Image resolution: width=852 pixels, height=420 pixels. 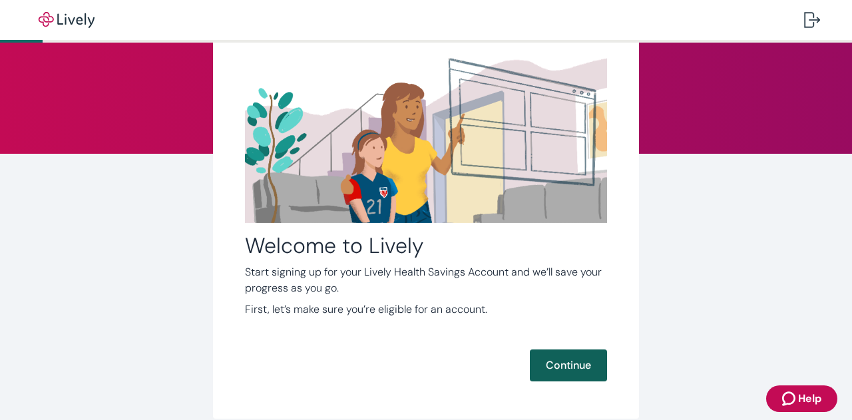 What do you see at coordinates (810, 399) in the screenshot?
I see `span: Help` at bounding box center [810, 399].